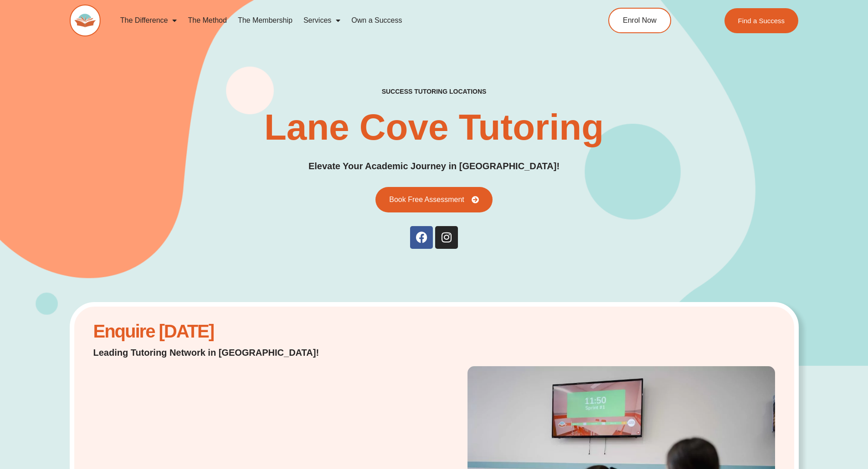 The image size is (868, 469). What do you see at coordinates (341, 20) in the screenshot?
I see `nav: Menu` at bounding box center [341, 20].